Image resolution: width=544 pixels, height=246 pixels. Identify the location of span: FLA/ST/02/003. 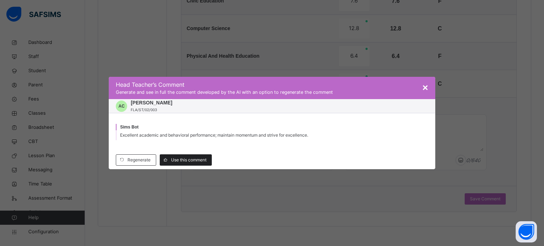
(144, 110).